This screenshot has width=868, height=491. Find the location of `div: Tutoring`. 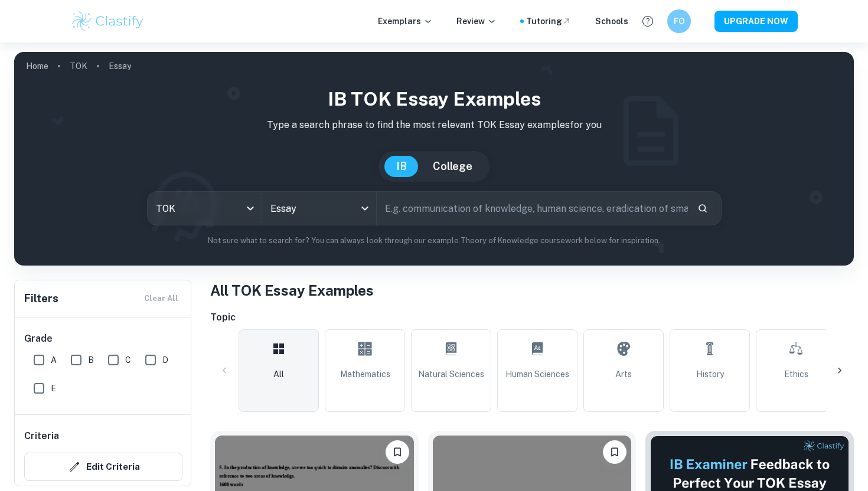

div: Tutoring is located at coordinates (548, 21).